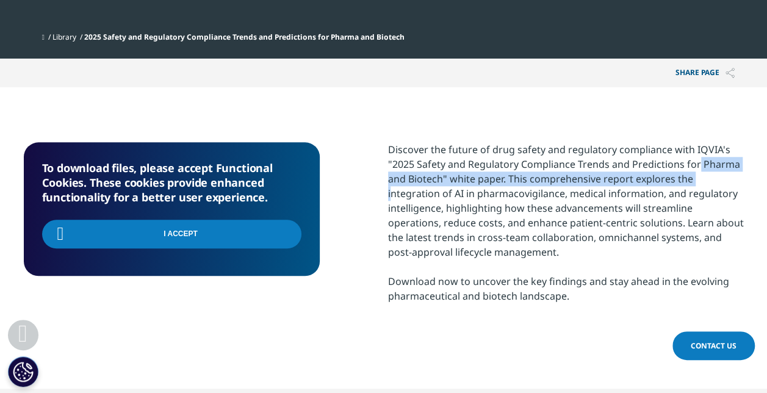 This screenshot has width=767, height=393. Describe the element at coordinates (705, 73) in the screenshot. I see `button: Share PAGEShare PAGE` at that location.